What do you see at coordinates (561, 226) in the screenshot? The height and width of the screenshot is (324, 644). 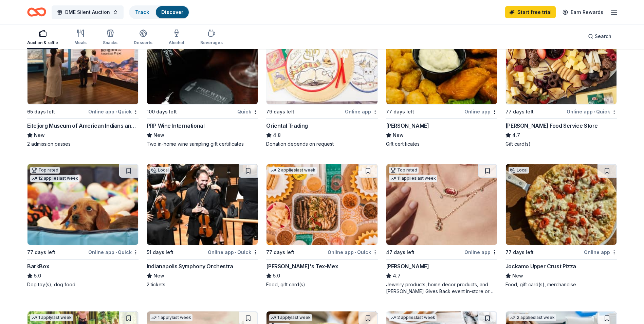 I see `a: Image for Jockamo Upper Crust PizzaLocal77 days leftOnline appJockamo Upper Crust PizzaNewFood, g...` at bounding box center [561, 226].